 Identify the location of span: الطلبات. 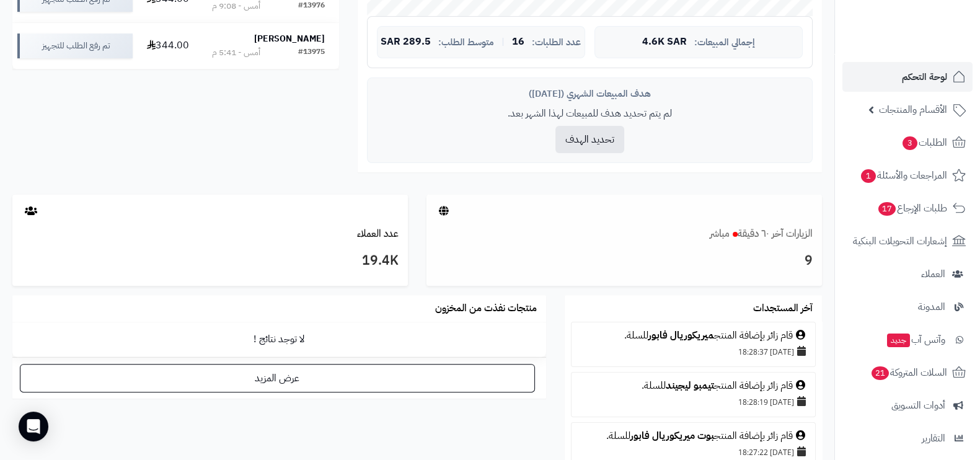
(925, 143).